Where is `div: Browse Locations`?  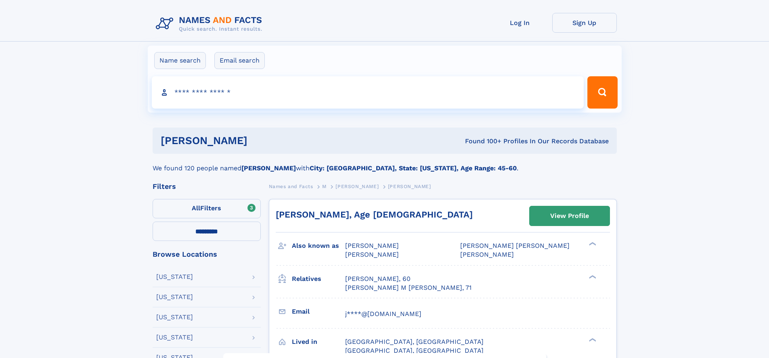 div: Browse Locations is located at coordinates (207, 254).